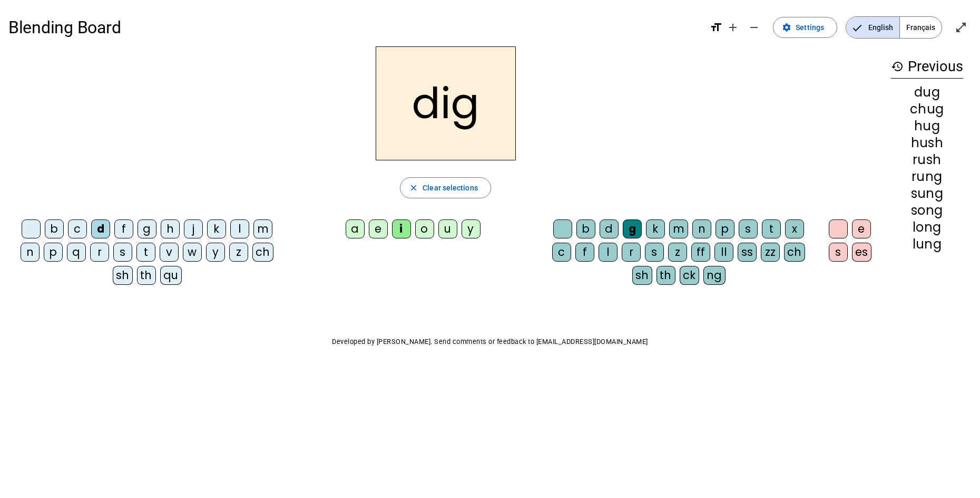  What do you see at coordinates (171, 276) in the screenshot?
I see `div: qu` at bounding box center [171, 276].